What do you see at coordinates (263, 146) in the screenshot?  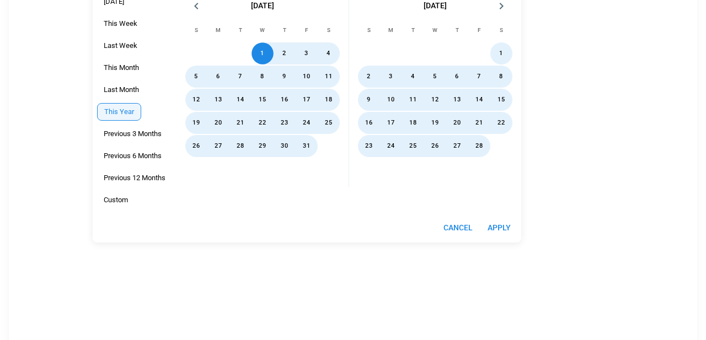 I see `button: 29` at bounding box center [263, 146].